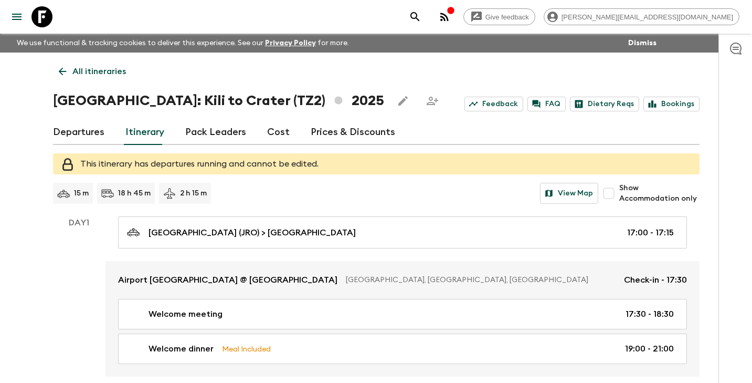  I want to click on p: All itineraries, so click(99, 71).